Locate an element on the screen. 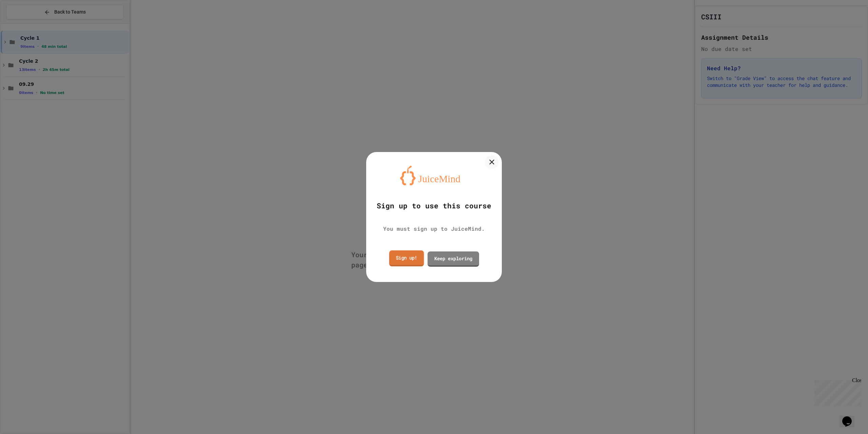  a: Sign up! is located at coordinates (407, 258).